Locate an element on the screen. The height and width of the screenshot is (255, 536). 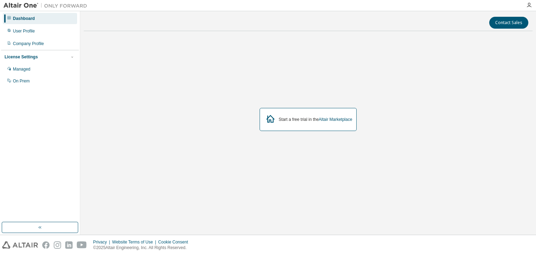
img: Altair One is located at coordinates (47, 6).